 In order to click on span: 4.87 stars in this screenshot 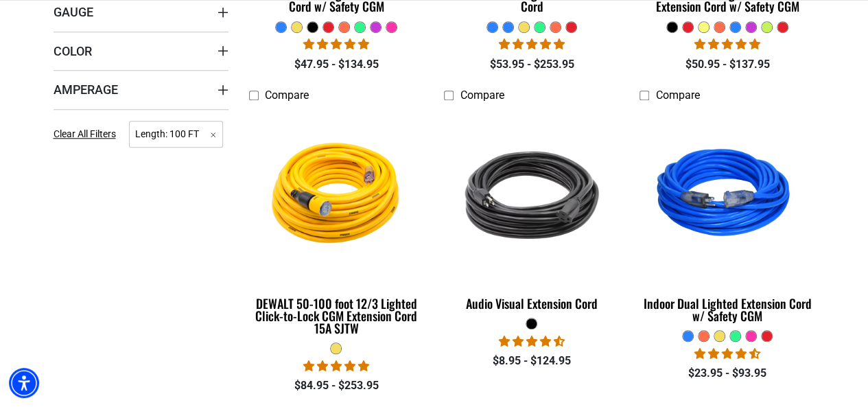, I will do `click(531, 44)`.